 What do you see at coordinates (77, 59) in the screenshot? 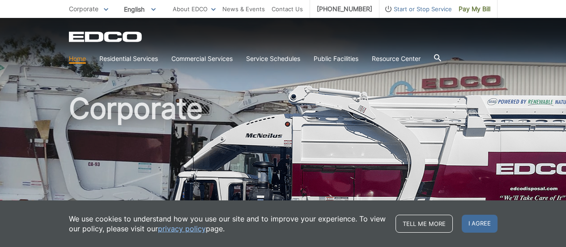
I see `a: Home` at bounding box center [77, 59].